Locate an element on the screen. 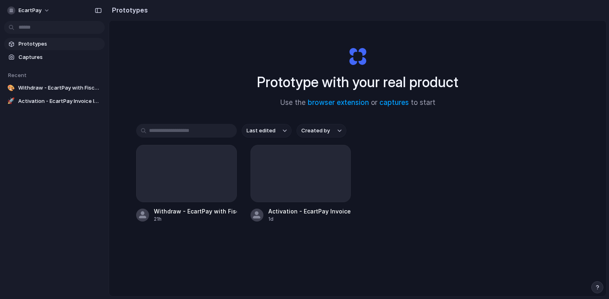 The image size is (609, 299). a: browser extension is located at coordinates (339, 102).